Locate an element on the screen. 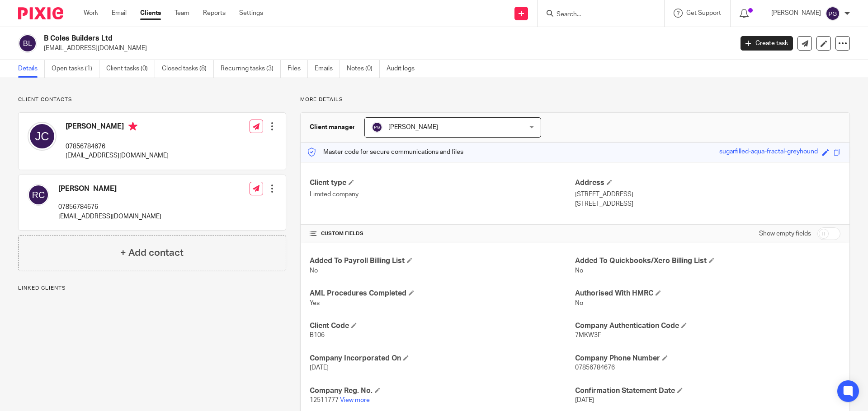 The image size is (868, 411). span: Yes is located at coordinates (315, 304).